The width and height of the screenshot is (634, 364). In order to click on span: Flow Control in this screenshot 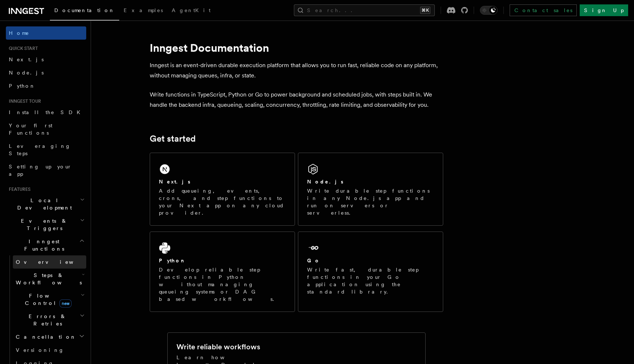, I will do `click(46, 299)`.